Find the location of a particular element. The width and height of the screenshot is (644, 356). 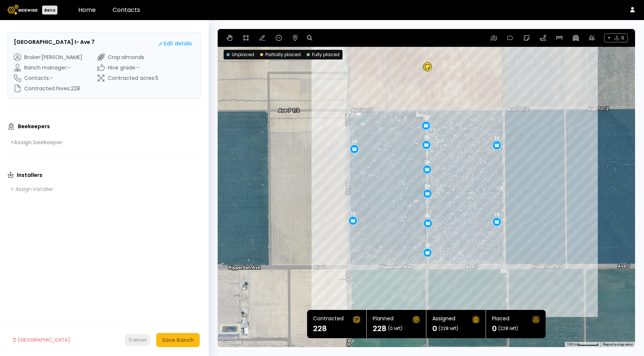

div: Save Ranch is located at coordinates (177, 341).